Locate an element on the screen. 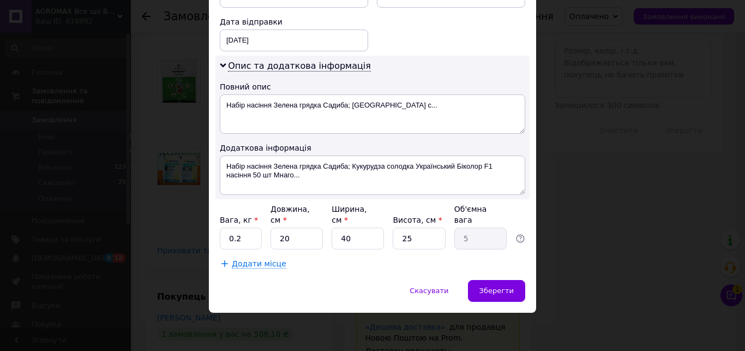 The height and width of the screenshot is (351, 745). div: Додаткова інформація is located at coordinates (372, 148).